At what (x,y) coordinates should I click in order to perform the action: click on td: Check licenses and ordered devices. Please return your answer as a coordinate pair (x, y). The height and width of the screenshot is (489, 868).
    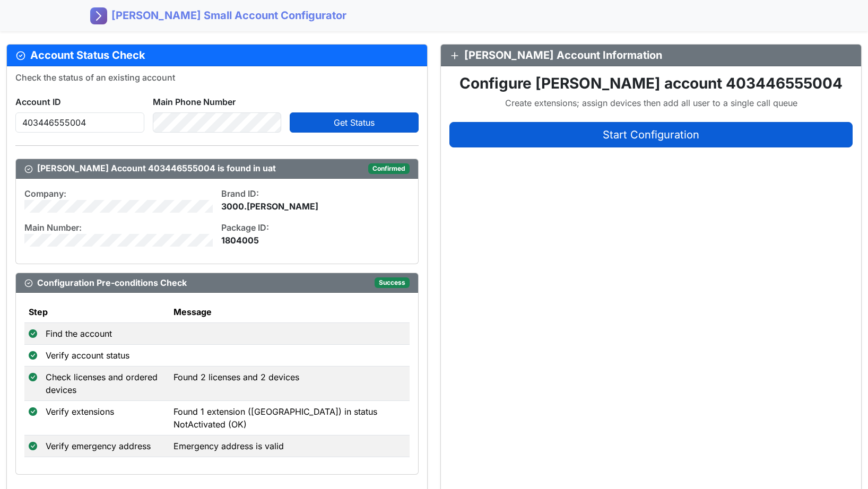
    Looking at the image, I should click on (105, 384).